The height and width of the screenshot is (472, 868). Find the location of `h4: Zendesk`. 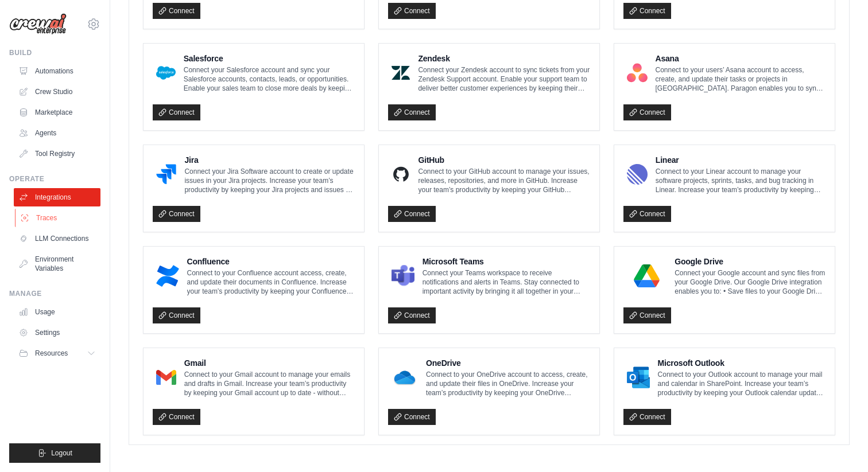

h4: Zendesk is located at coordinates (504, 59).